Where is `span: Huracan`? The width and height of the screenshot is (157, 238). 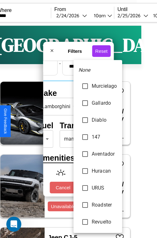
span: Huracan is located at coordinates (104, 171).